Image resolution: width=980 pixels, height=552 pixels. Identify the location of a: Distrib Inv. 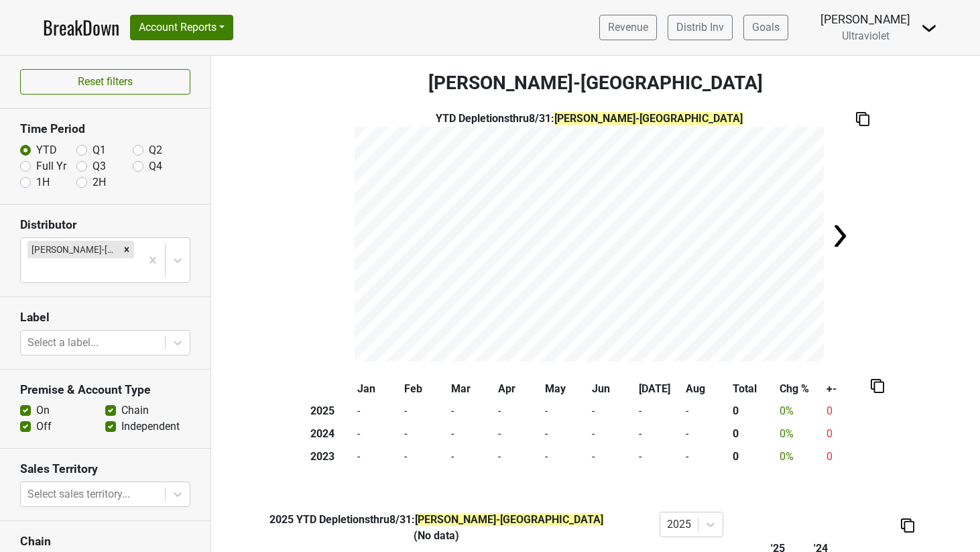
(700, 27).